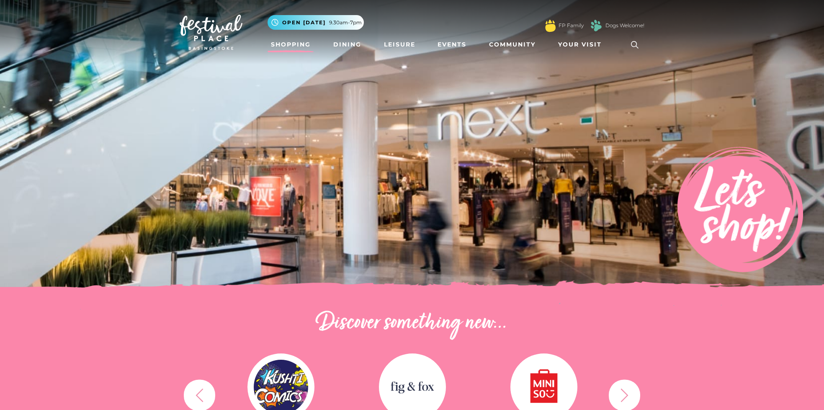 The height and width of the screenshot is (410, 824). I want to click on a: Leisure, so click(400, 44).